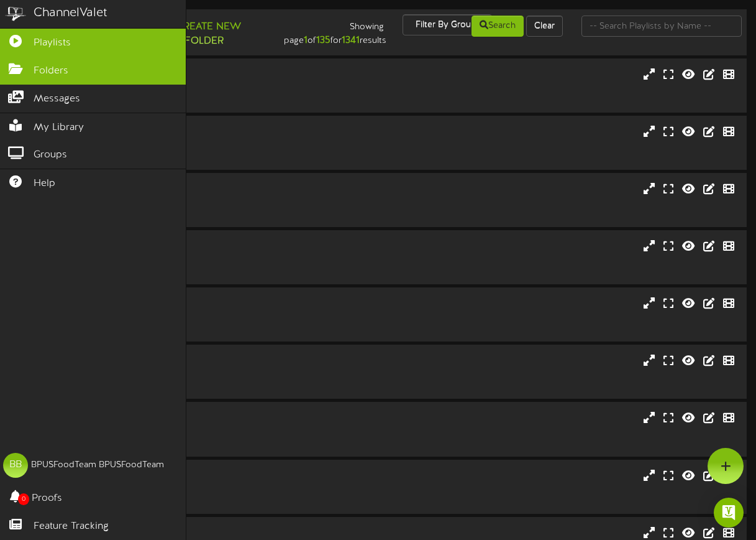 This screenshot has height=540, width=756. What do you see at coordinates (188, 499) in the screenshot?
I see `div: # 9988` at bounding box center [188, 499].